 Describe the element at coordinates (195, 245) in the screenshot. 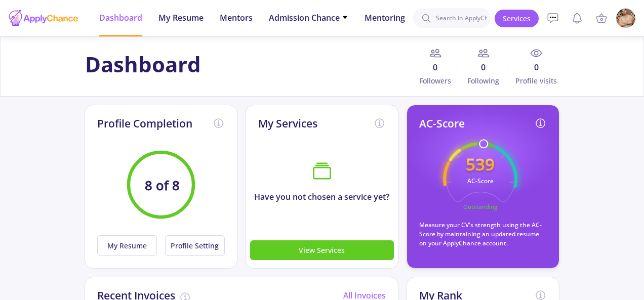

I see `button: Profile Setting` at that location.